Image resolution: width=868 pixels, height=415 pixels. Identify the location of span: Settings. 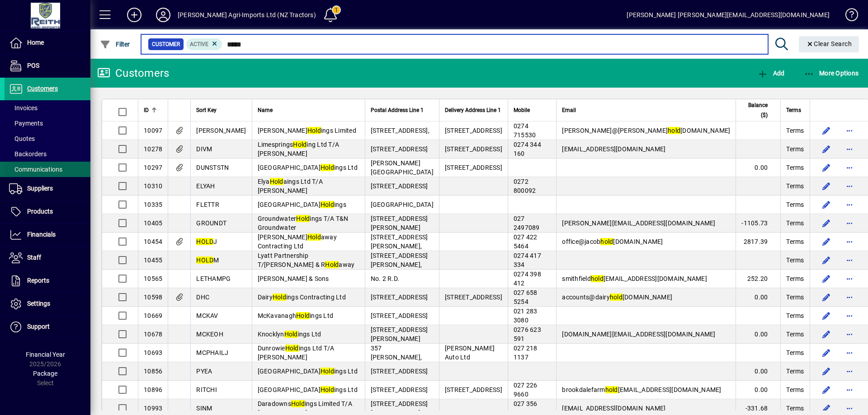
(38, 304).